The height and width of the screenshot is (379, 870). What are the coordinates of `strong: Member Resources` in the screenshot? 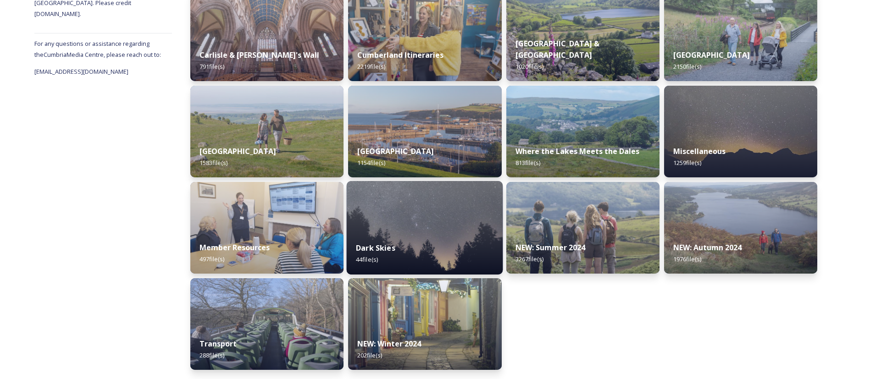 It's located at (234, 248).